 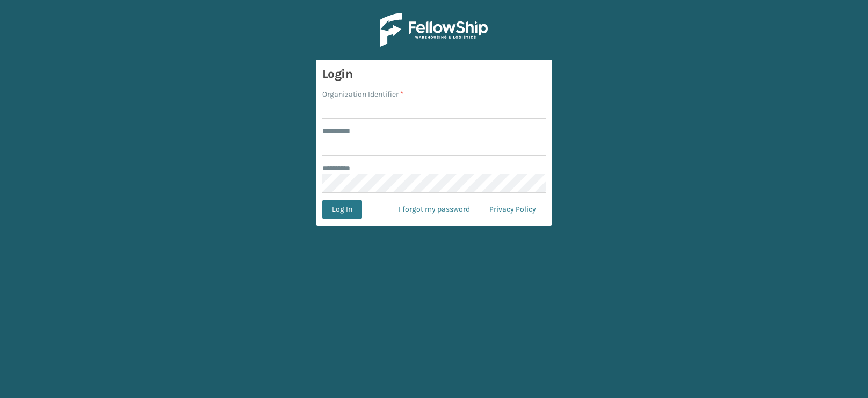 What do you see at coordinates (434, 30) in the screenshot?
I see `img: Logo` at bounding box center [434, 30].